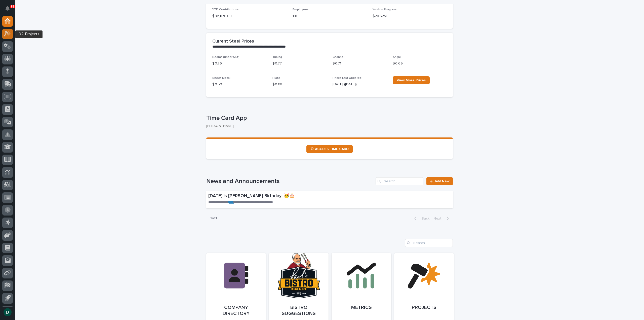  What do you see at coordinates (328, 118) in the screenshot?
I see `p: Time Card App` at bounding box center [328, 118].